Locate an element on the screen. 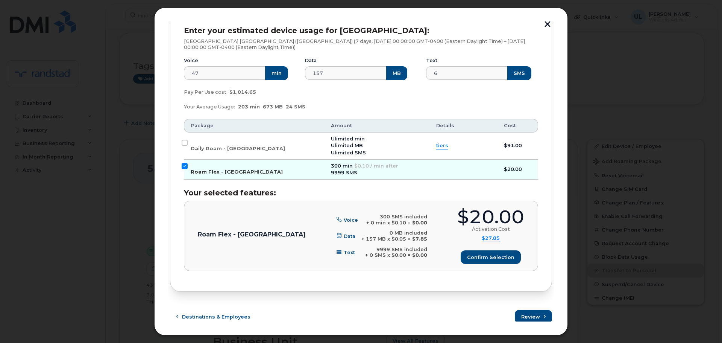 The height and width of the screenshot is (343, 722). span: 300 min is located at coordinates (342, 165).